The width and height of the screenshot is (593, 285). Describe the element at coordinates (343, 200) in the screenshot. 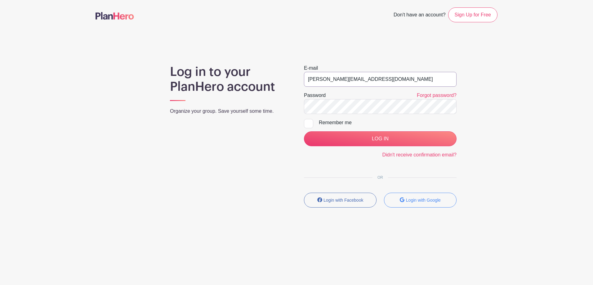

I see `small: Login with Facebook` at that location.